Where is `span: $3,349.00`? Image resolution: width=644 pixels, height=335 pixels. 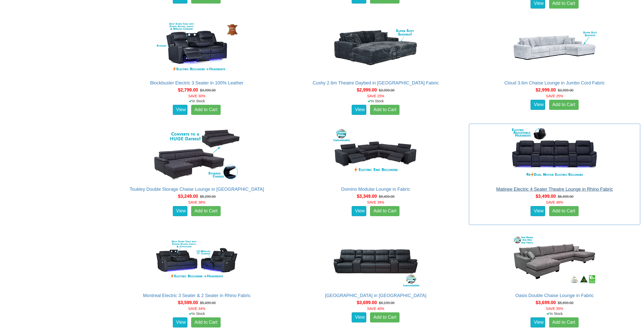 span: $3,349.00 is located at coordinates (366, 196).